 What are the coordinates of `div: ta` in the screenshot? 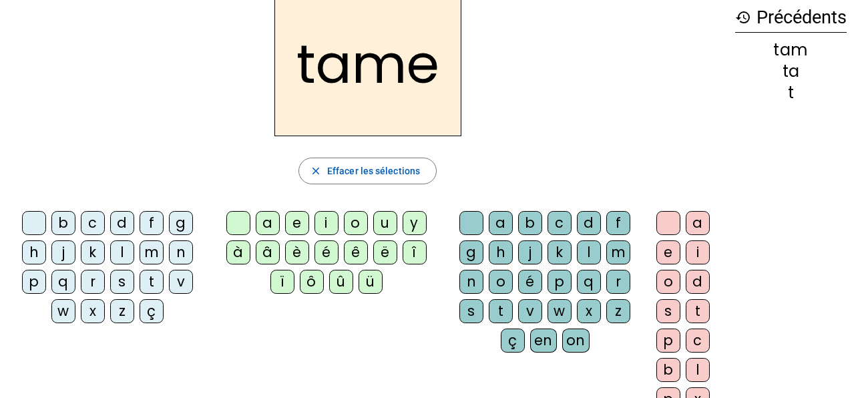 It's located at (791, 71).